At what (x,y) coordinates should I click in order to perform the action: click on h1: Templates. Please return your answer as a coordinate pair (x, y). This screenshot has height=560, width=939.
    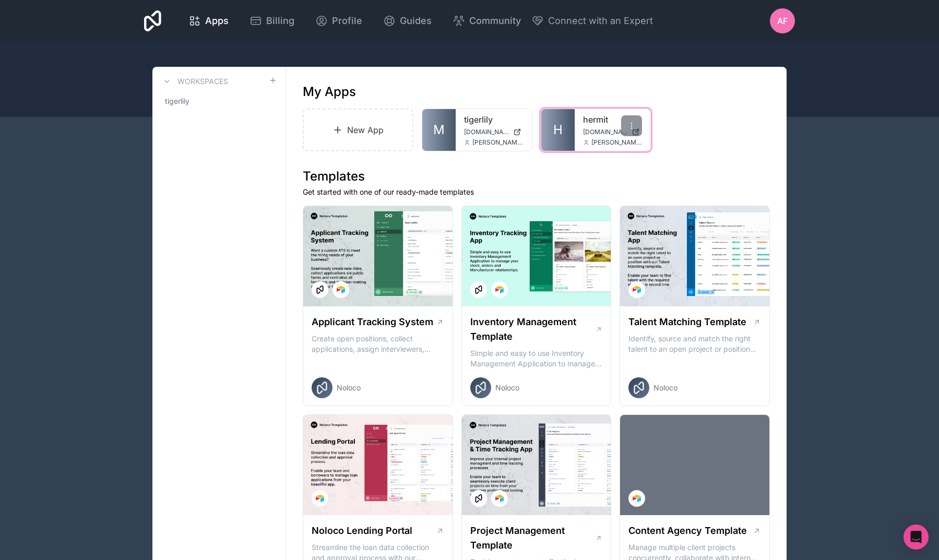
    Looking at the image, I should click on (536, 177).